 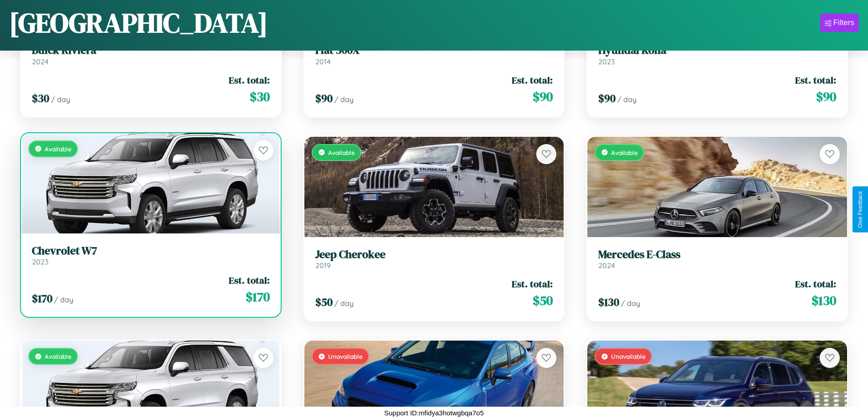 I want to click on a: Buick Riviera2024, so click(x=151, y=55).